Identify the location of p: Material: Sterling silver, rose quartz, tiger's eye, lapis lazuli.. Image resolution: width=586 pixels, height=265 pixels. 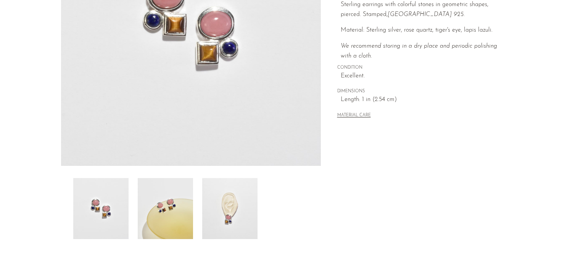
(425, 31).